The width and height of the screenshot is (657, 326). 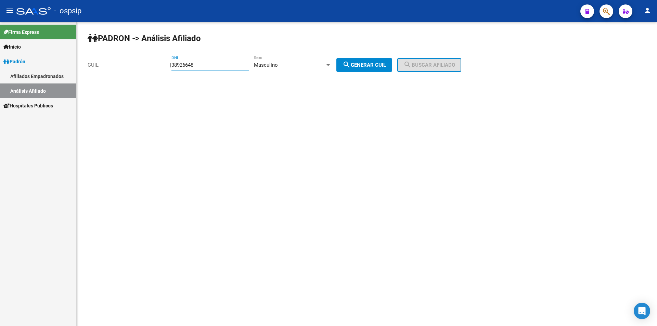 I want to click on div: Open Intercom Messenger, so click(x=642, y=311).